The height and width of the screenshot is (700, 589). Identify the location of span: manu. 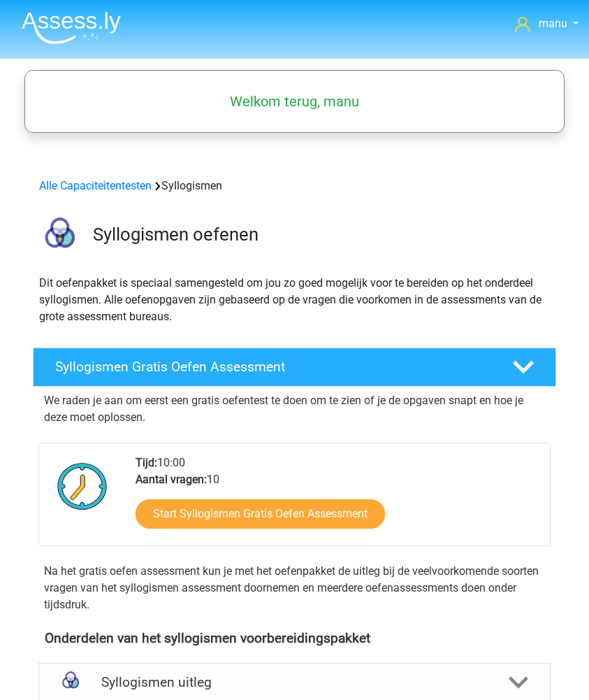
(553, 23).